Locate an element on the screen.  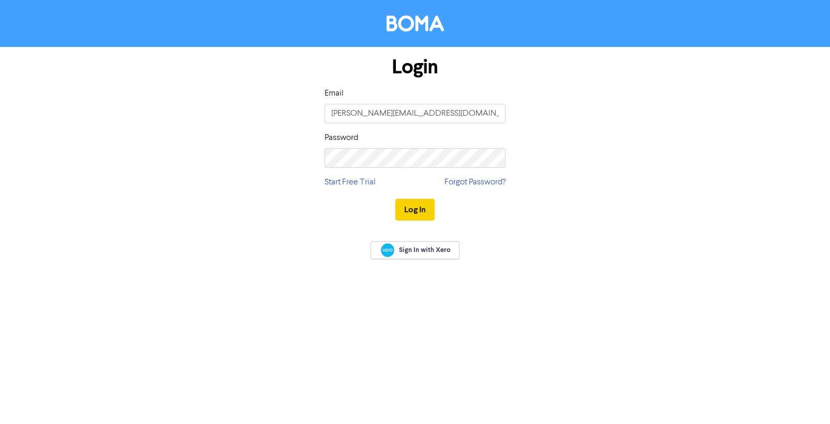
h1: Login is located at coordinates (415, 67).